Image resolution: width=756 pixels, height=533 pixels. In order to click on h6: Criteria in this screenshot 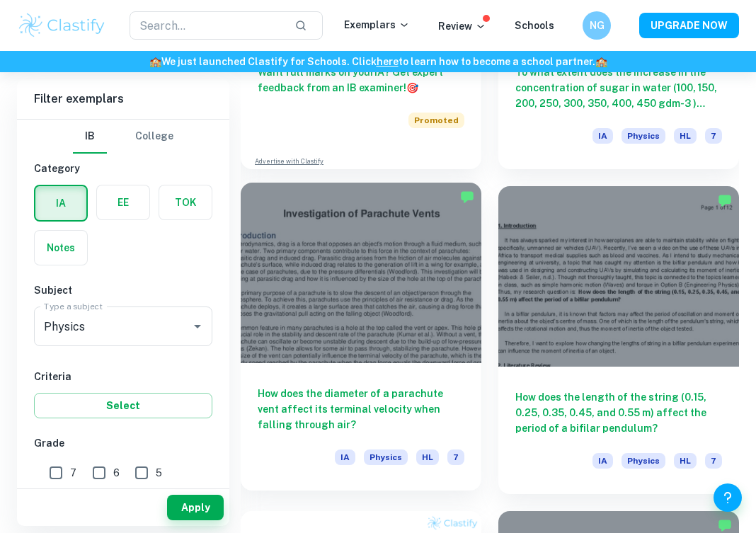, I will do `click(123, 377)`.